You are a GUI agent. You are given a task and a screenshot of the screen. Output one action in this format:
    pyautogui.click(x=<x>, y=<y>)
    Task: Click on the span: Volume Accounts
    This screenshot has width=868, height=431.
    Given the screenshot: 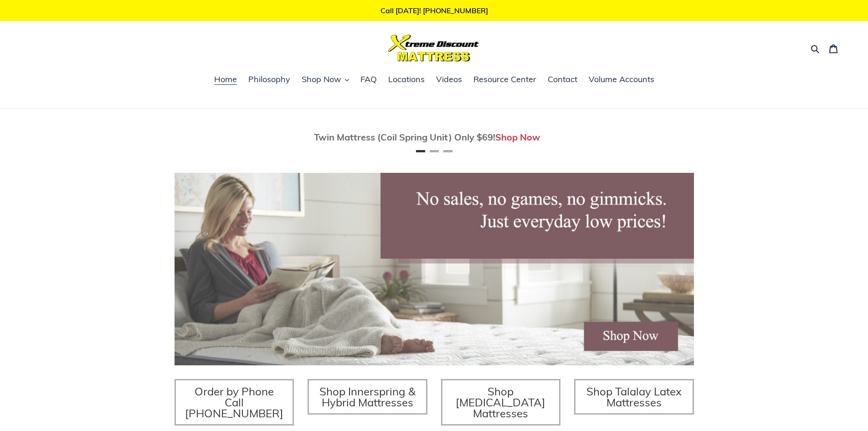 What is the action you would take?
    pyautogui.click(x=621, y=79)
    